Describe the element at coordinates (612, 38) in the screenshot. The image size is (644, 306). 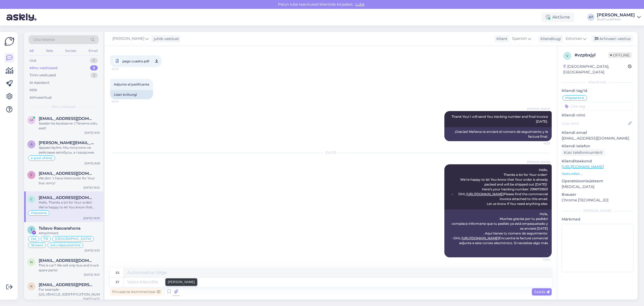
I see `div: Arhiveeri vestlus` at that location.